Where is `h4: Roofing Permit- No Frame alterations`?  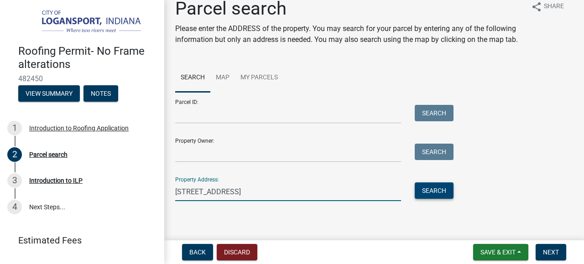 h4: Roofing Permit- No Frame alterations is located at coordinates (88, 58).